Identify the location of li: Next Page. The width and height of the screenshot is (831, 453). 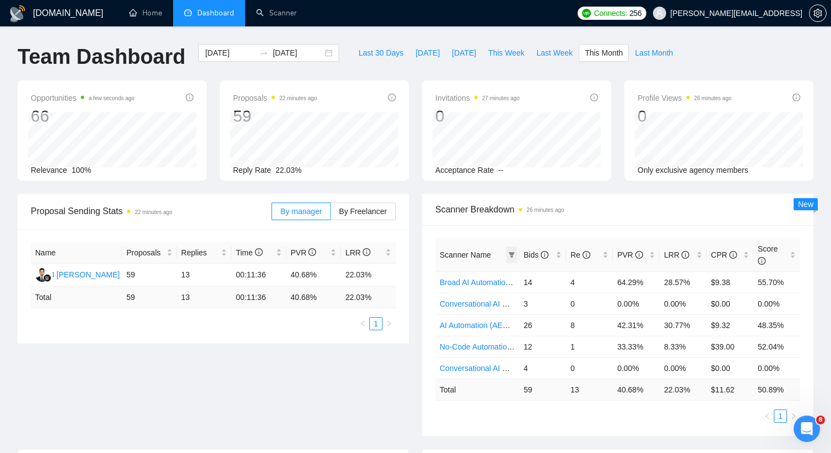
(794, 416).